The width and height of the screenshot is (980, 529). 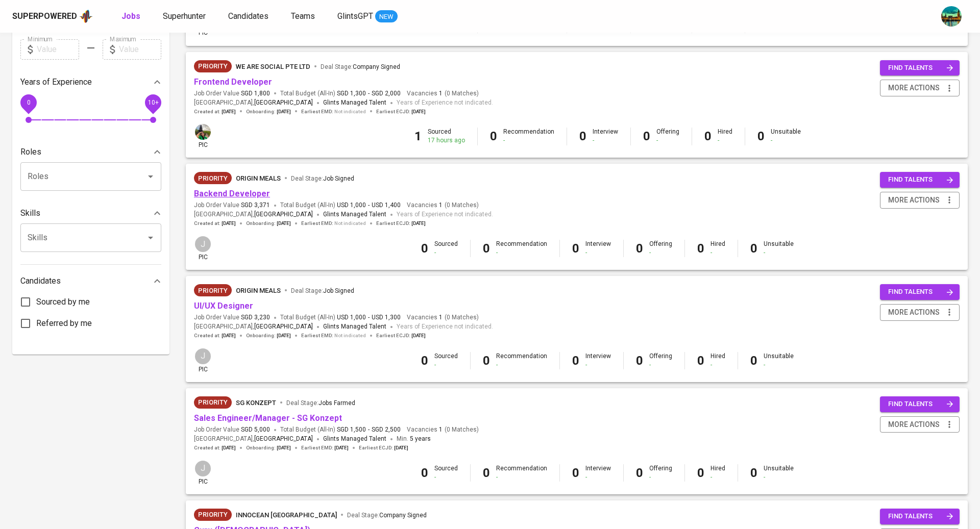 I want to click on span: SGD 2,000, so click(x=386, y=94).